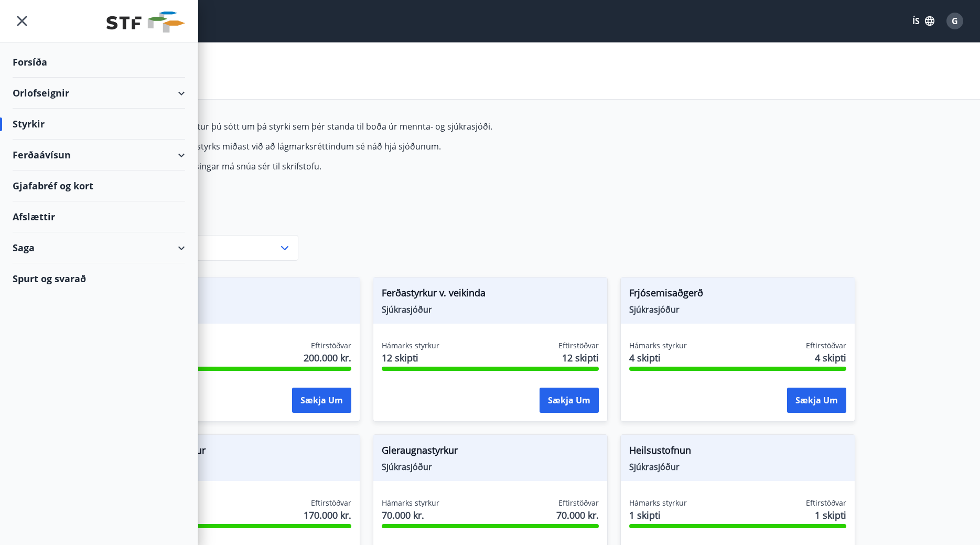 Image resolution: width=980 pixels, height=545 pixels. I want to click on button: menu, so click(22, 21).